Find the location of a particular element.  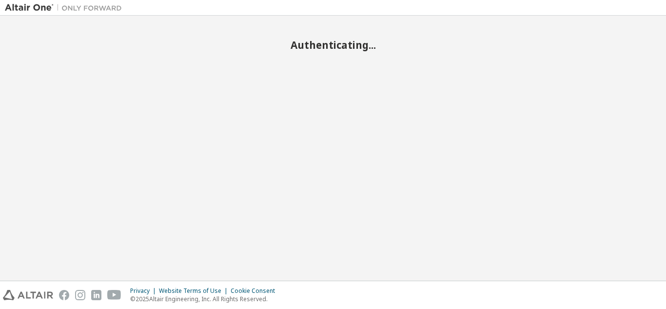

img: altair_logo.svg is located at coordinates (28, 295).